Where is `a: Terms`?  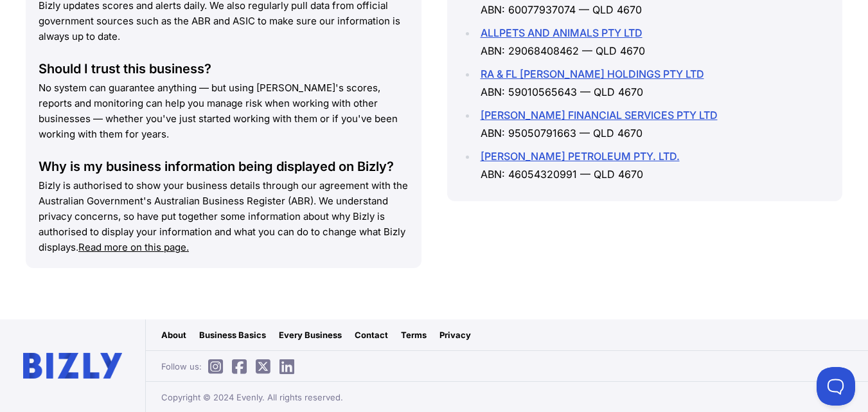 a: Terms is located at coordinates (413, 335).